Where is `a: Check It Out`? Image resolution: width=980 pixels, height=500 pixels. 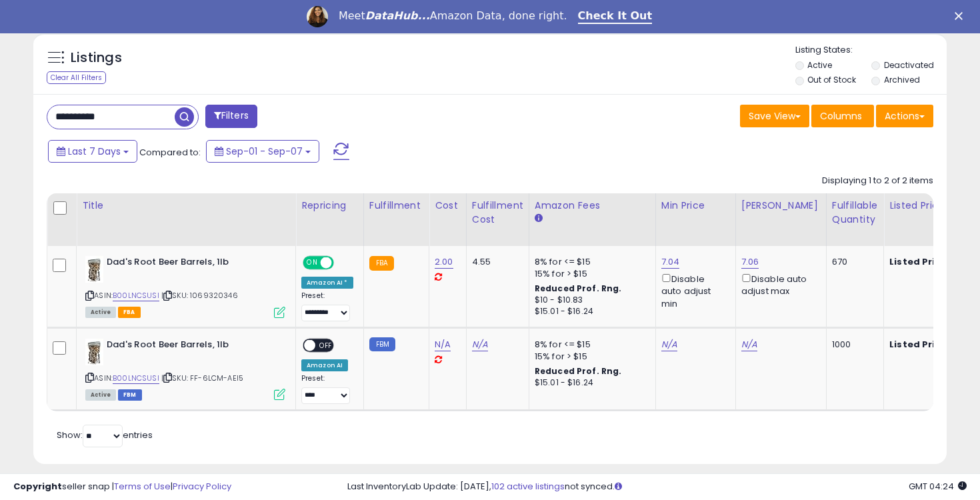 a: Check It Out is located at coordinates (615, 17).